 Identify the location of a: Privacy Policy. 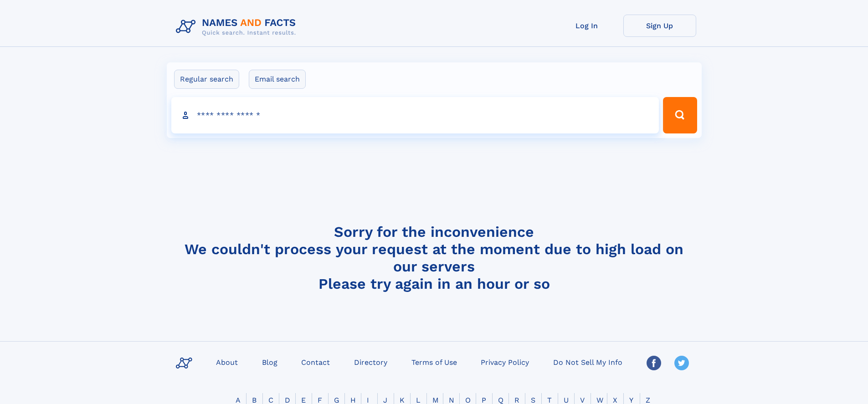
(505, 362).